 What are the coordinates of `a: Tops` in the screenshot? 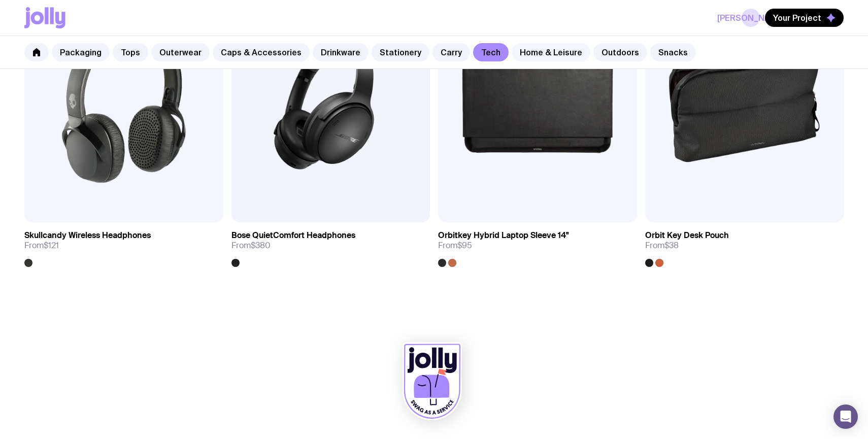 It's located at (130, 52).